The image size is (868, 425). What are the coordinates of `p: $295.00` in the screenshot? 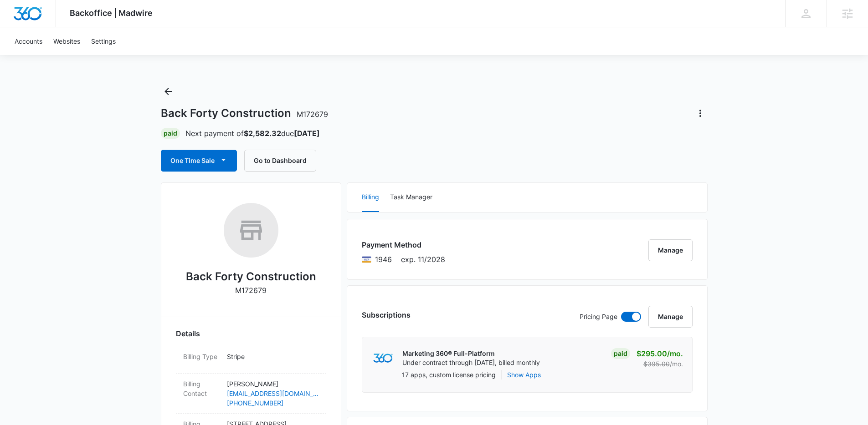 It's located at (659, 354).